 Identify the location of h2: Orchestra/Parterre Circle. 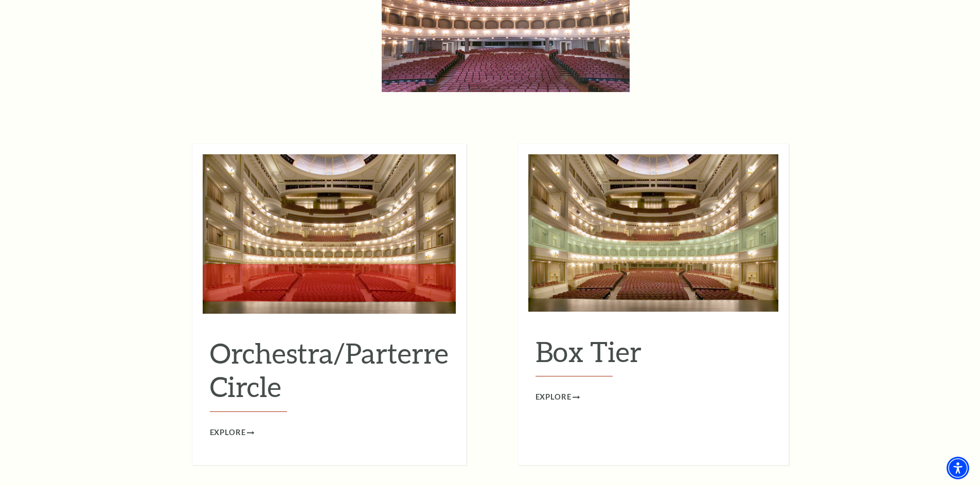
(330, 374).